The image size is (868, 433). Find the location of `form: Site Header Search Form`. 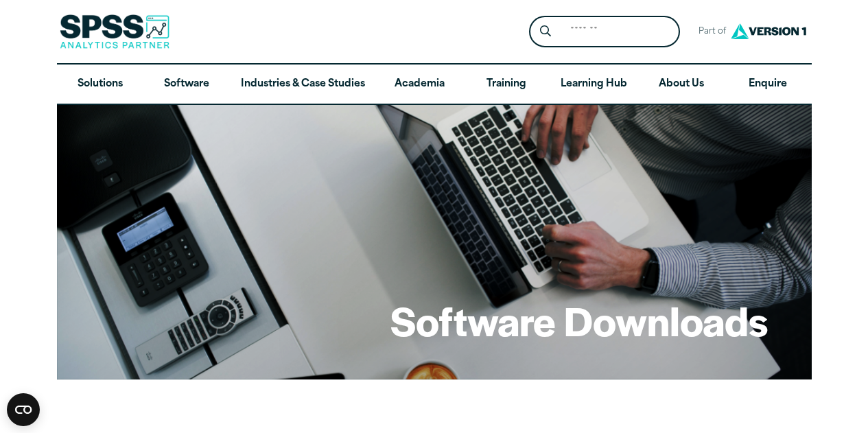

form: Site Header Search Form is located at coordinates (604, 32).